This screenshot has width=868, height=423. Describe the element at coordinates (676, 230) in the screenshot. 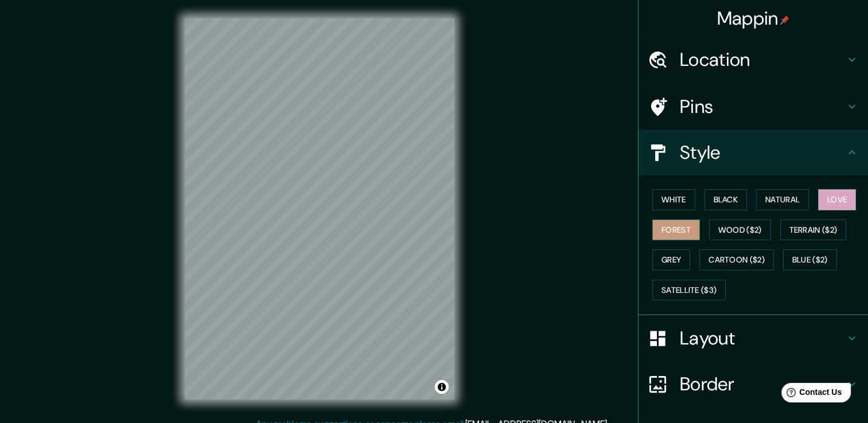

I see `button: Forest` at that location.